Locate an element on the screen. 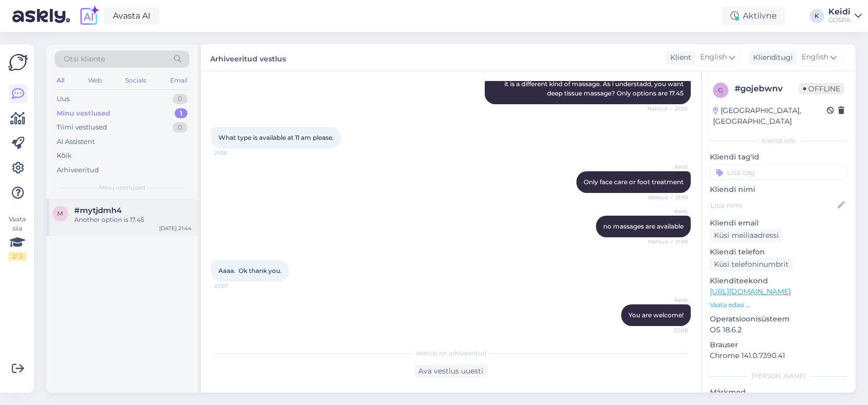  div: AI Assistent is located at coordinates (76, 142).